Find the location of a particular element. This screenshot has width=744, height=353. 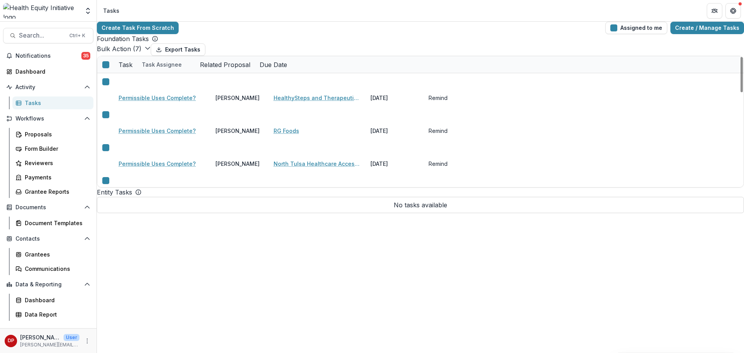

div: Grantees is located at coordinates (56, 254).